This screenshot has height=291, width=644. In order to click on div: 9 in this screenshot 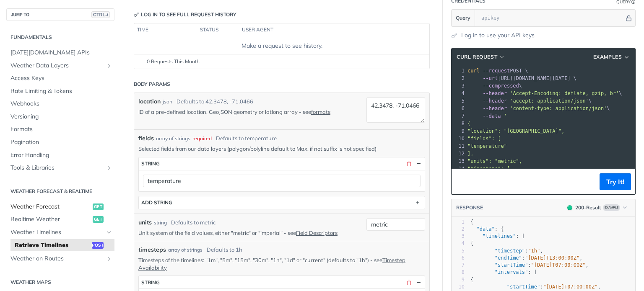, I will do `click(459, 131)`.